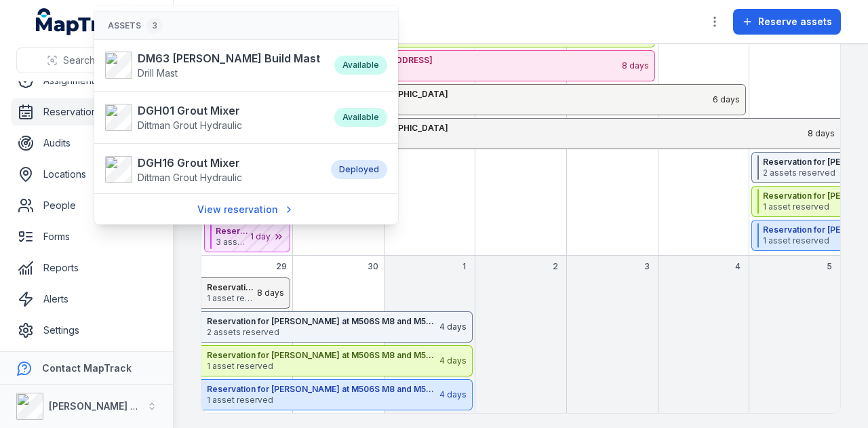 The image size is (868, 428). What do you see at coordinates (158, 73) in the screenshot?
I see `span: Drill Mast` at bounding box center [158, 73].